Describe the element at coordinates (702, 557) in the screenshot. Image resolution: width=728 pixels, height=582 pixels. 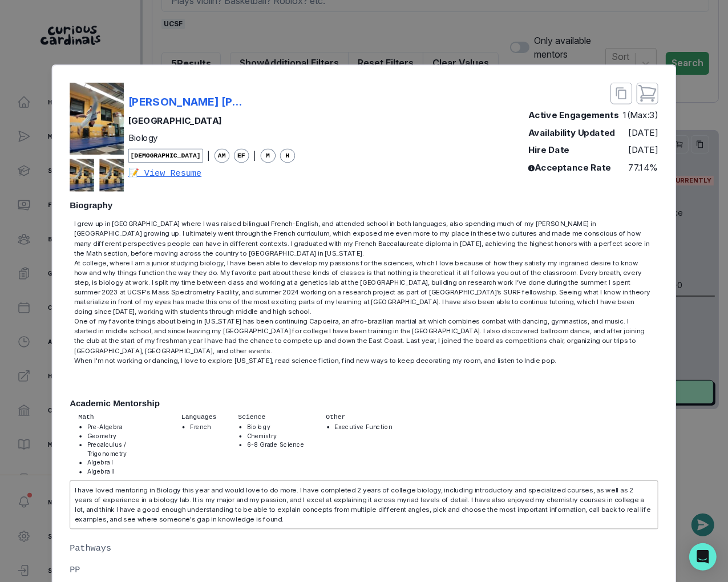
I see `div: Open Intercom Messenger` at that location.